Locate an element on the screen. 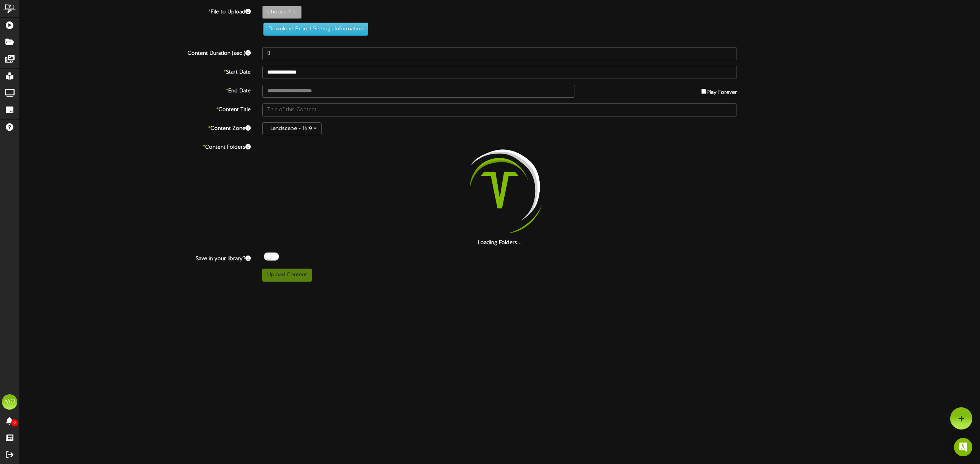  img: loading-spinner-2.png is located at coordinates (499, 190).